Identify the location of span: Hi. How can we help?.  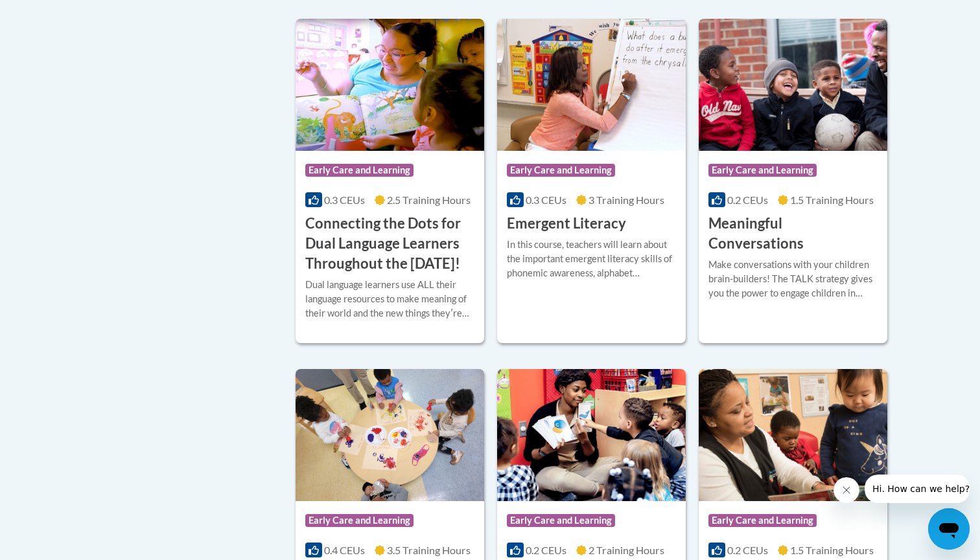
(56, 14).